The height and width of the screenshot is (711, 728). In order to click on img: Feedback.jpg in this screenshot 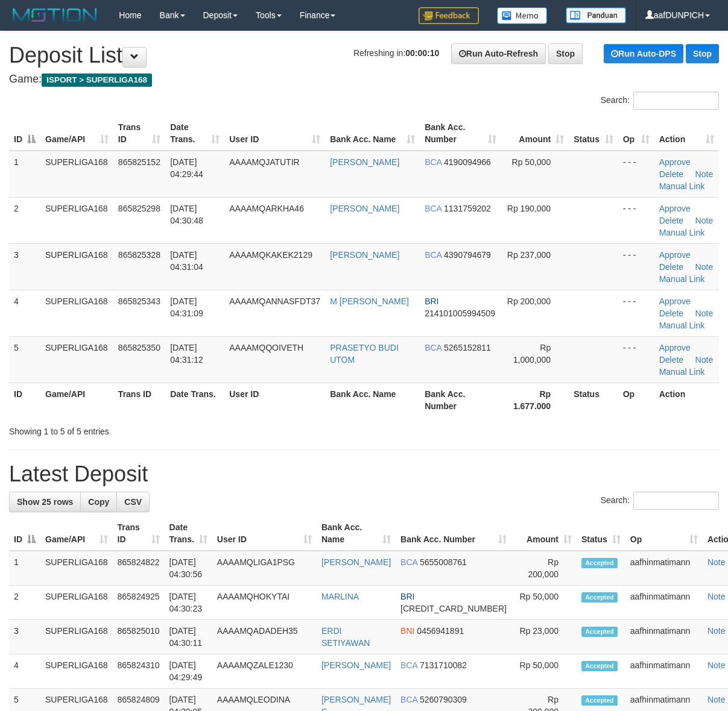, I will do `click(449, 16)`.